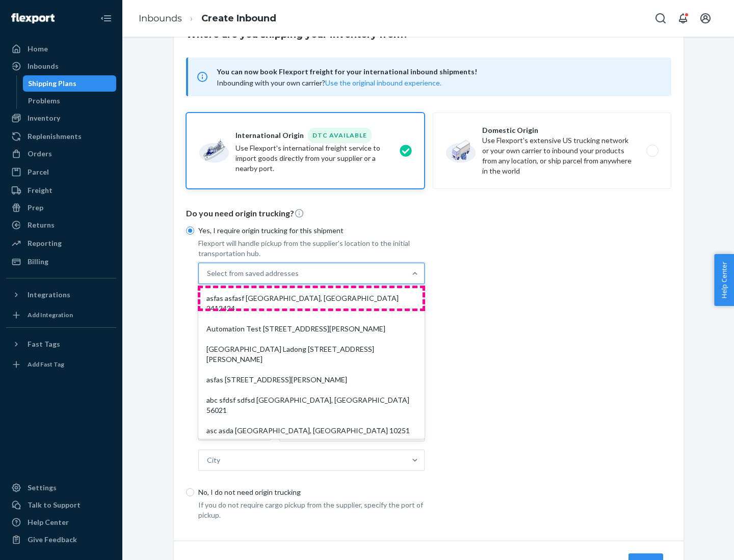  Describe the element at coordinates (311, 492) in the screenshot. I see `p: No, I do not need origin trucking` at that location.